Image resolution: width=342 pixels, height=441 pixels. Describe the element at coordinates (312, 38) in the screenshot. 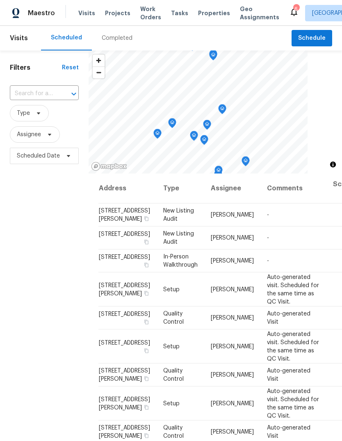

I see `span: Schedule` at that location.